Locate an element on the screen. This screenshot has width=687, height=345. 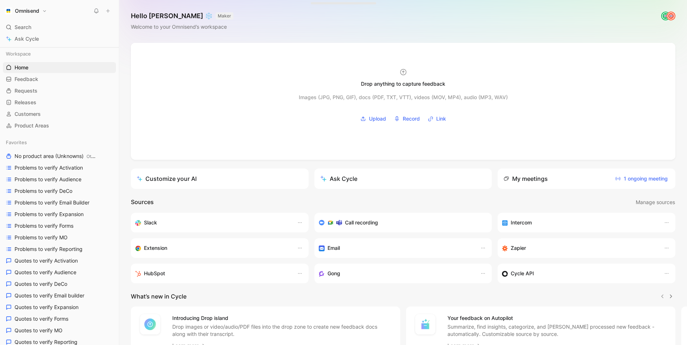
a: Problems to verify Expansion is located at coordinates (59, 214).